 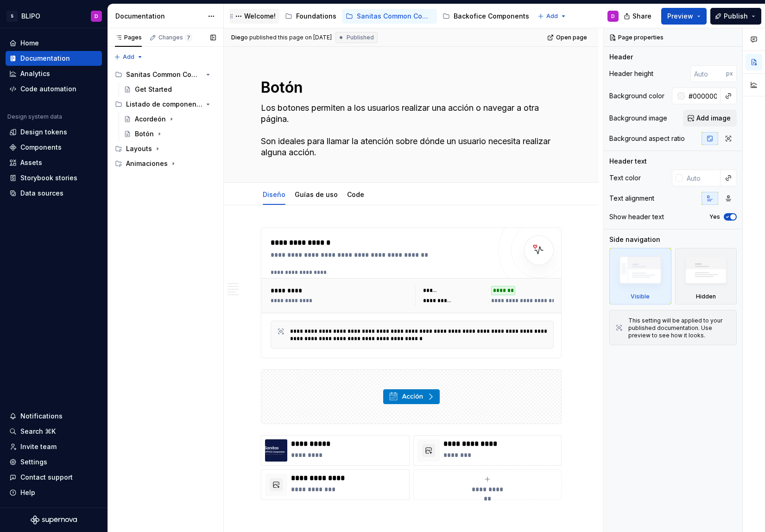 I want to click on button: Add image, so click(x=710, y=118).